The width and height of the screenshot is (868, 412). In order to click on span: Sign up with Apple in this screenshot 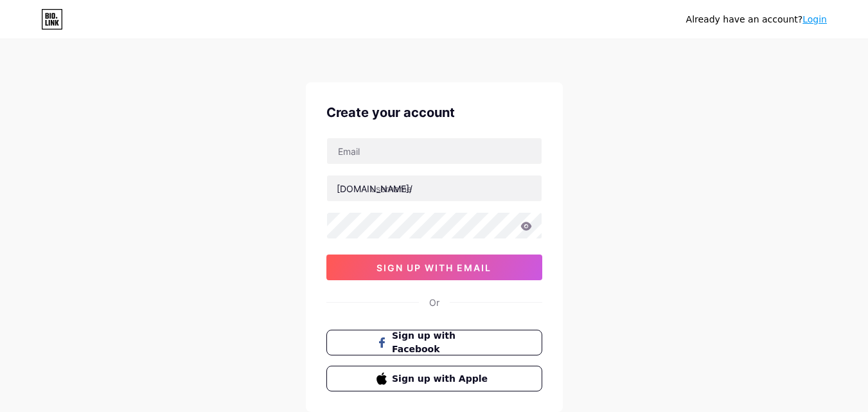, I will do `click(441, 378)`.